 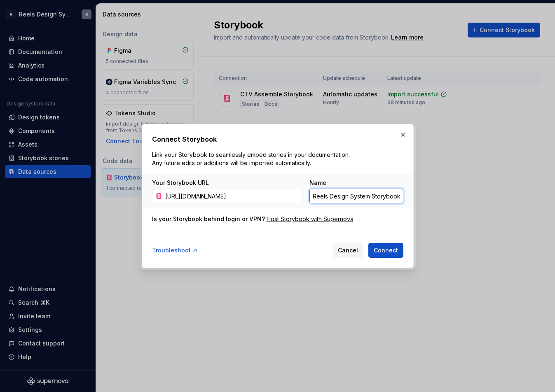 I want to click on div: Troubleshoot, so click(x=175, y=250).